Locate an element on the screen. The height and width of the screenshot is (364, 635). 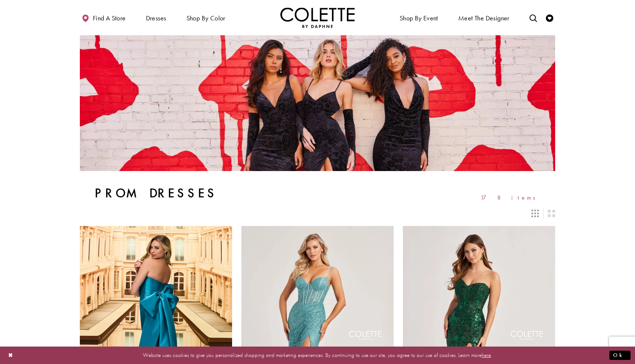
button: Close Dialog is located at coordinates (11, 355).